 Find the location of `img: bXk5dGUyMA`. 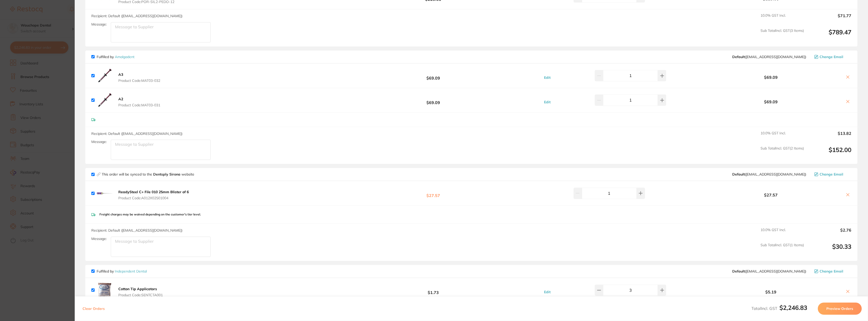

img: bXk5dGUyMA is located at coordinates (105, 193).